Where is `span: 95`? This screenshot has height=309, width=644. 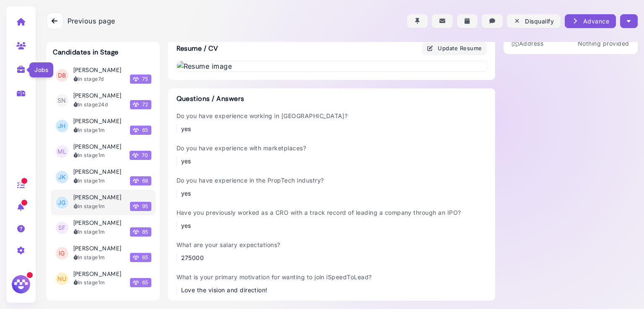 span: 95 is located at coordinates (141, 206).